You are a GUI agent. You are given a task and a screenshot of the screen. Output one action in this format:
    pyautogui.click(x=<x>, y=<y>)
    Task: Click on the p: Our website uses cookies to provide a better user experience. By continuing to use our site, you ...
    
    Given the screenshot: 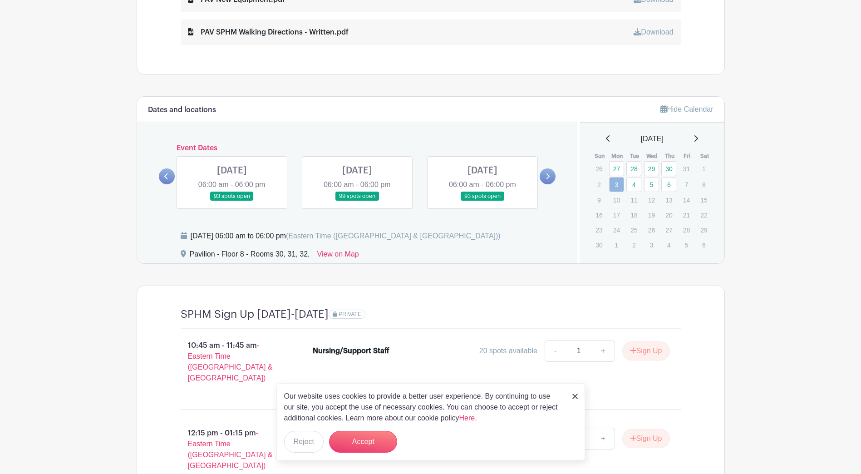 What is the action you would take?
    pyautogui.click(x=424, y=407)
    